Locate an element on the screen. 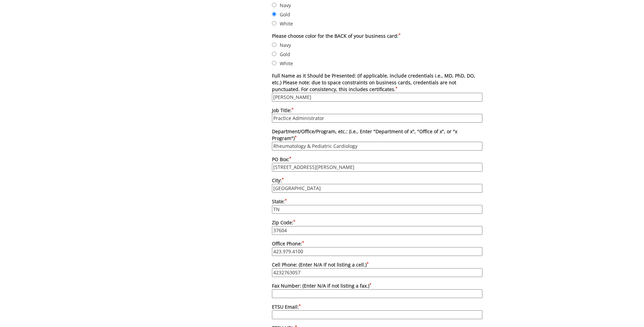  input: Department/Office/Program, etc.: (i.e., Enter "Department of x", "Office of x", or "x Program")* is located at coordinates (377, 146).